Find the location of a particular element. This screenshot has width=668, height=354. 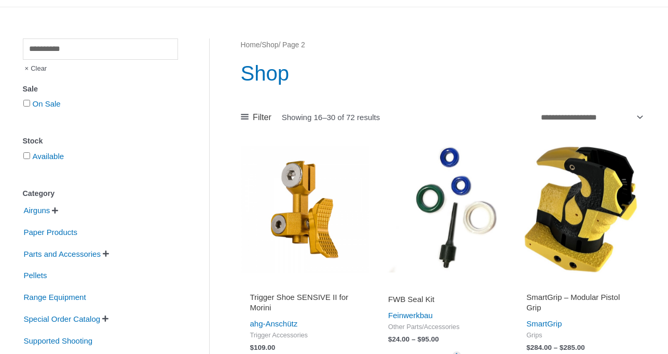

input: On Sale is located at coordinates (26, 103).